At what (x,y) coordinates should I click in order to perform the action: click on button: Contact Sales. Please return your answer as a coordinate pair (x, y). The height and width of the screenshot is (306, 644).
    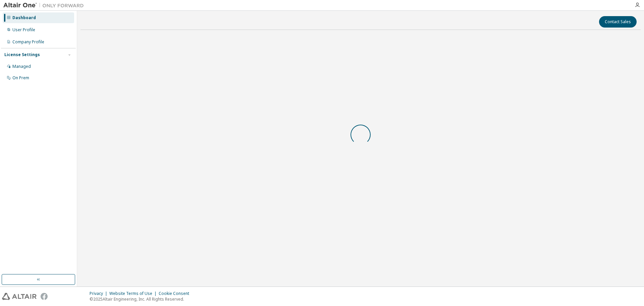
    Looking at the image, I should click on (618, 22).